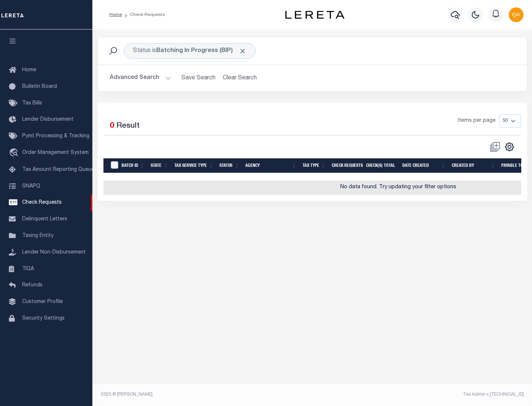 Image resolution: width=532 pixels, height=406 pixels. Describe the element at coordinates (198, 78) in the screenshot. I see `button: Save Search` at that location.